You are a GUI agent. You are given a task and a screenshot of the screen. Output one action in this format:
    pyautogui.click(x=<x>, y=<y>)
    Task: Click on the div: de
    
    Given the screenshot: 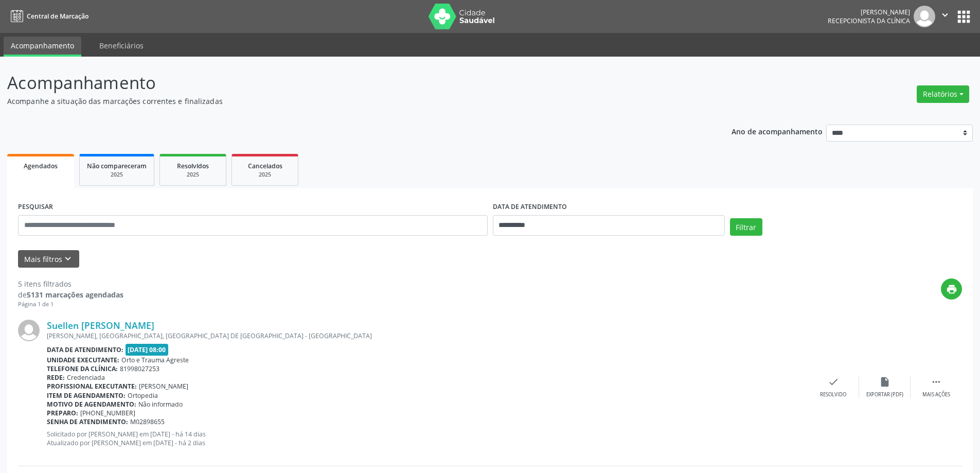 What is the action you would take?
    pyautogui.click(x=70, y=294)
    